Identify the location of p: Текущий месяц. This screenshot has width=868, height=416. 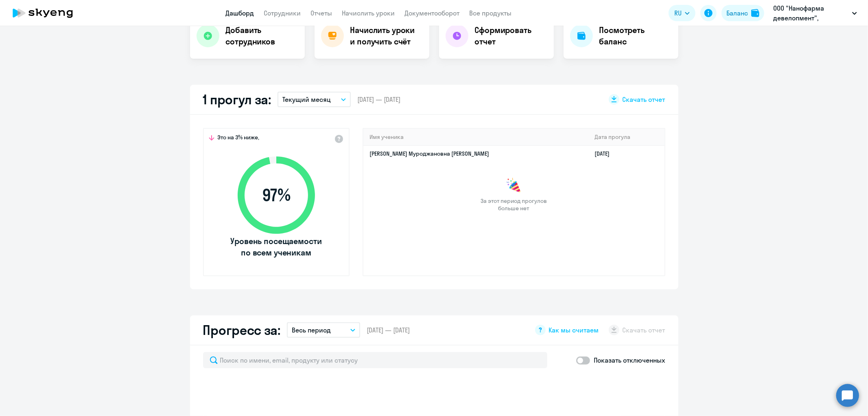
(306, 100).